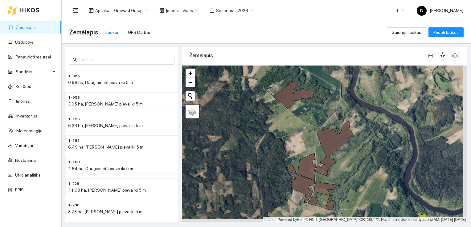 The width and height of the screenshot is (471, 227). I want to click on a: Inventorius, so click(27, 116).